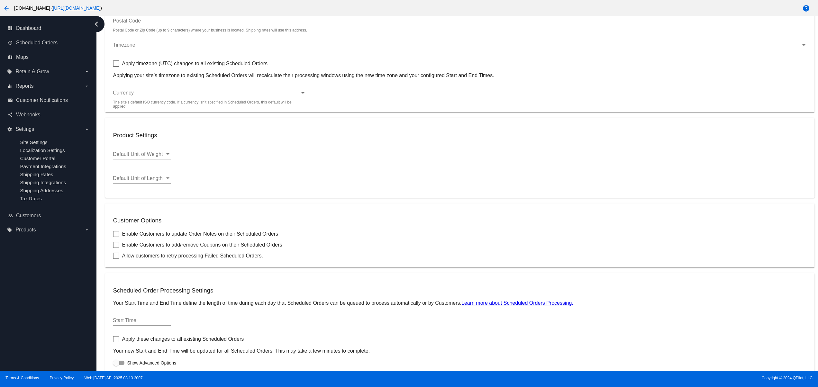 Image resolution: width=818 pixels, height=387 pixels. Describe the element at coordinates (806, 8) in the screenshot. I see `mat-icon: help` at that location.